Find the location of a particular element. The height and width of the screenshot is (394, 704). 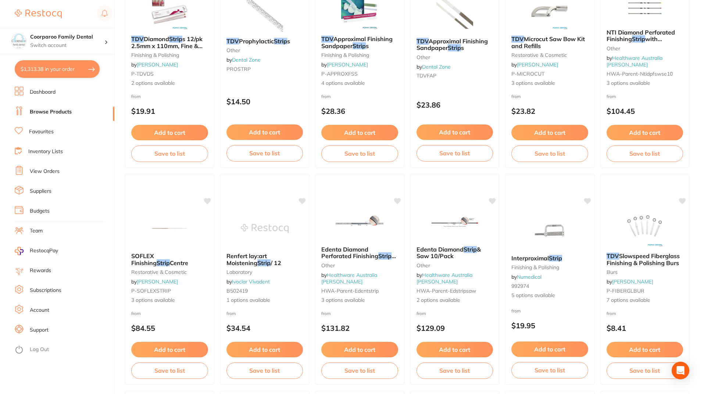

p: $34.54 is located at coordinates (265, 328).